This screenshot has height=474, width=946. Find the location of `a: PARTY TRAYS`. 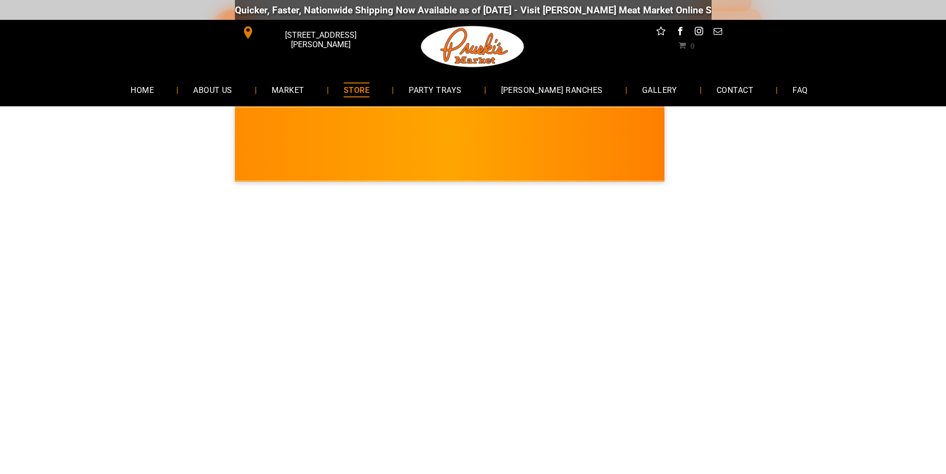

a: PARTY TRAYS is located at coordinates (435, 89).